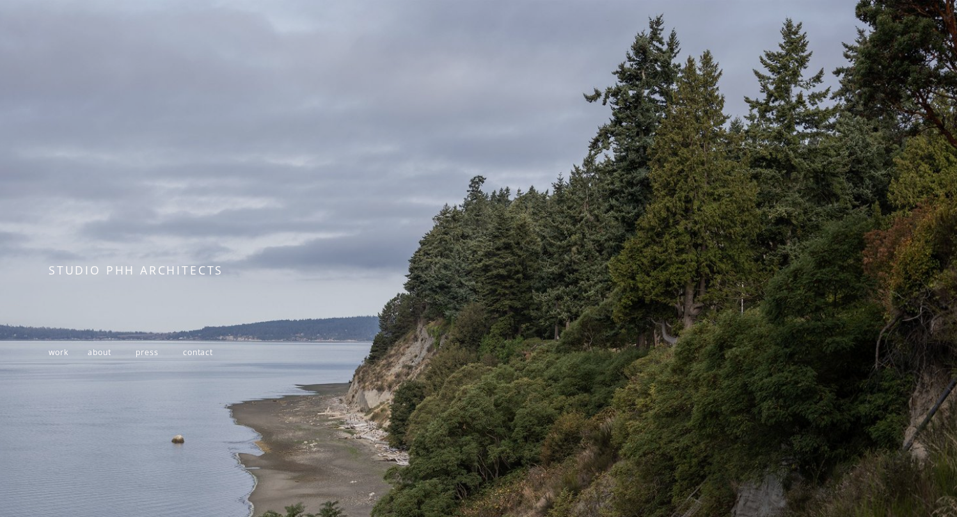  What do you see at coordinates (58, 352) in the screenshot?
I see `span: work` at bounding box center [58, 352].